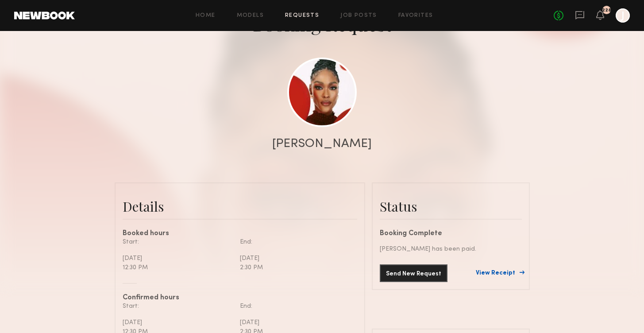 The width and height of the screenshot is (644, 333). Describe the element at coordinates (606, 10) in the screenshot. I see `div: 228` at that location.